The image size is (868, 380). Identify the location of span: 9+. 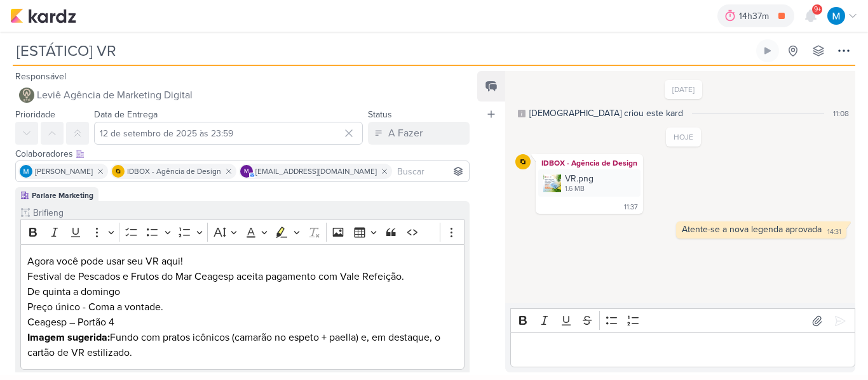
(817, 10).